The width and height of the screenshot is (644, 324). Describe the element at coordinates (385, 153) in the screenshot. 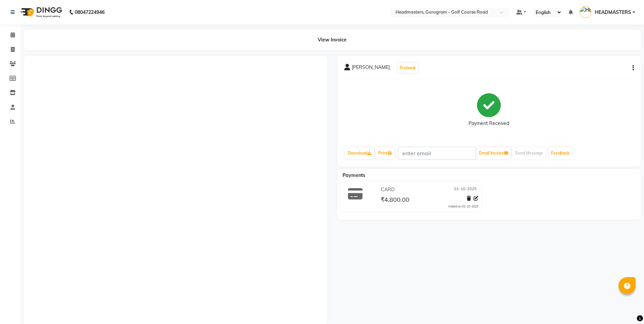

I see `a: Print` at that location.